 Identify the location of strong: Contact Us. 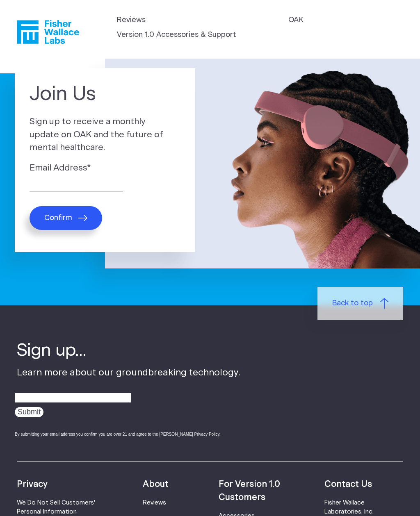
(348, 484).